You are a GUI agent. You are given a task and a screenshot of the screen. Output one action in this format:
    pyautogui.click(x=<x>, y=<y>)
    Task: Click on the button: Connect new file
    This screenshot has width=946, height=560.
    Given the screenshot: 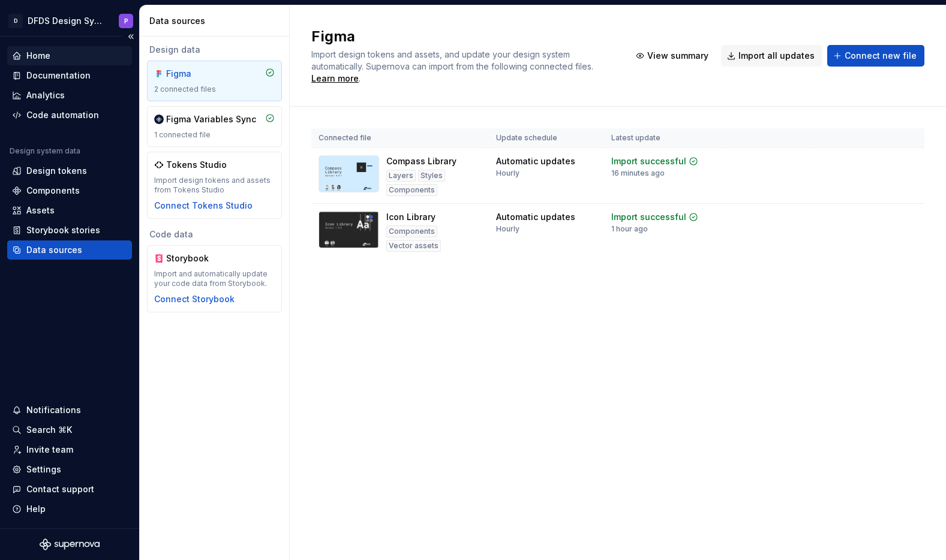 What is the action you would take?
    pyautogui.click(x=876, y=56)
    